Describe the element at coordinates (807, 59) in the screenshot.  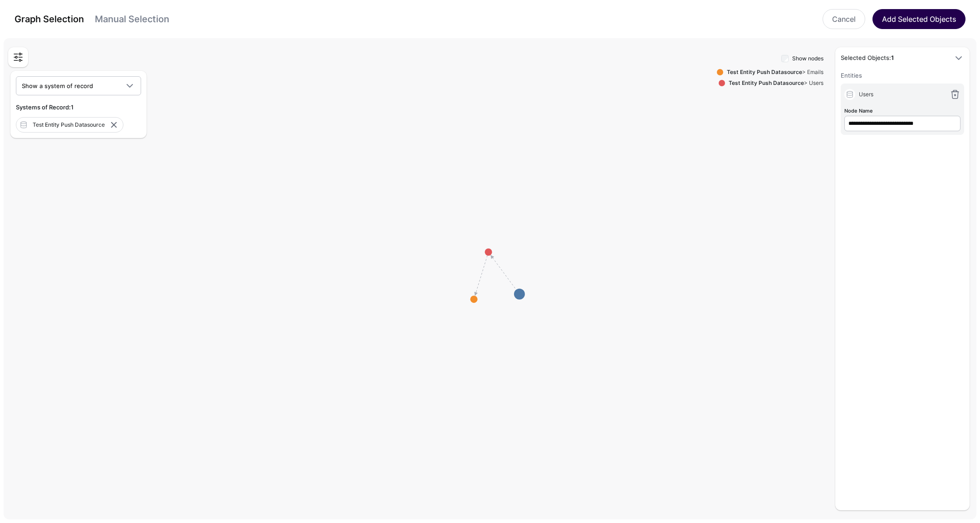
I see `label: Show nodes` at that location.